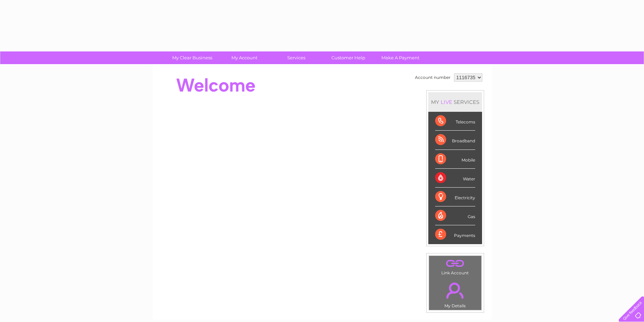 The image size is (644, 322). What do you see at coordinates (455, 102) in the screenshot?
I see `div: MY SERVICES` at bounding box center [455, 102].